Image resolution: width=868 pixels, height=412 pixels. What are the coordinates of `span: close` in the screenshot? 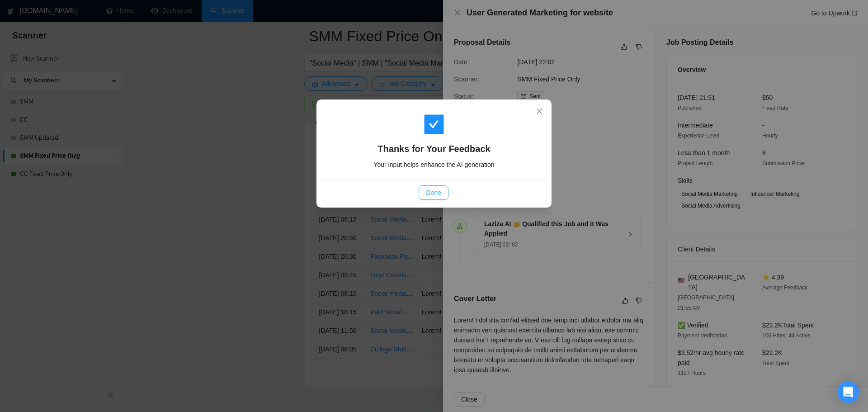 It's located at (540, 111).